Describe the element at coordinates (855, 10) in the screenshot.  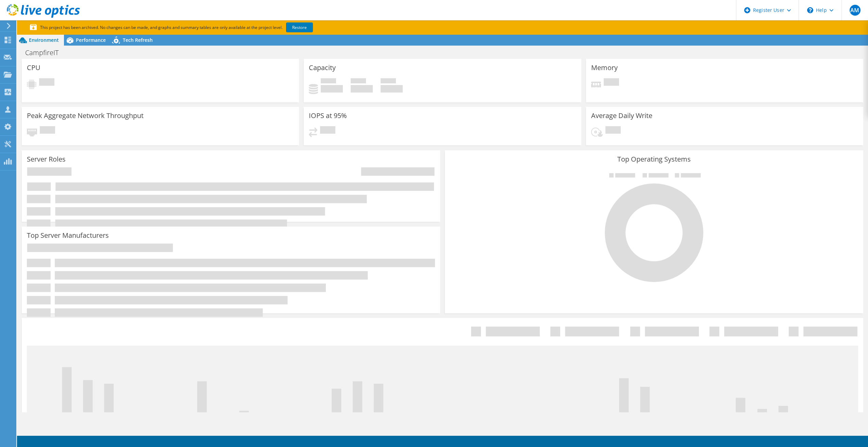
I see `span: AM` at that location.